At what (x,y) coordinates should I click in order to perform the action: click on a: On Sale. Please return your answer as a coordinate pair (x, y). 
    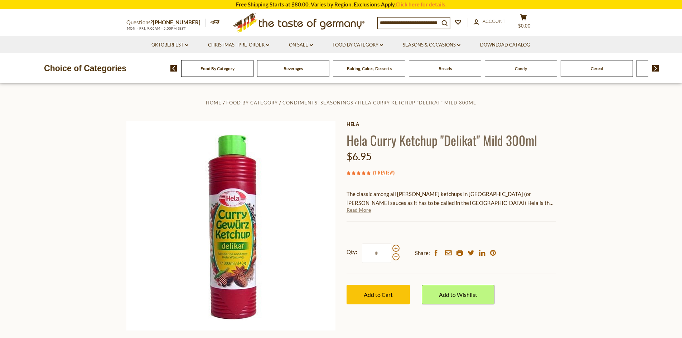
    Looking at the image, I should click on (301, 45).